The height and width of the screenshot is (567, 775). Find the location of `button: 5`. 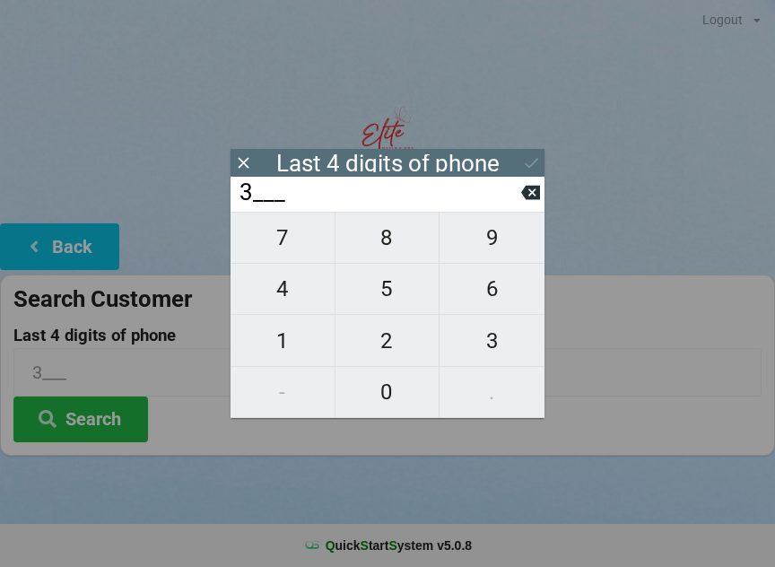

button: 5 is located at coordinates (388, 289).